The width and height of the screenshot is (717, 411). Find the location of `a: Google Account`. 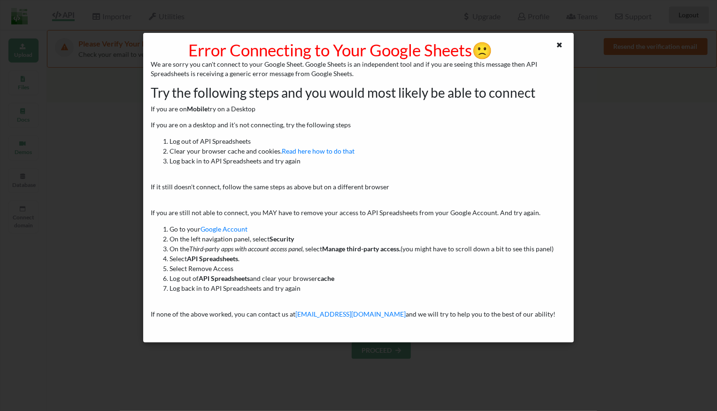

a: Google Account is located at coordinates (224, 229).